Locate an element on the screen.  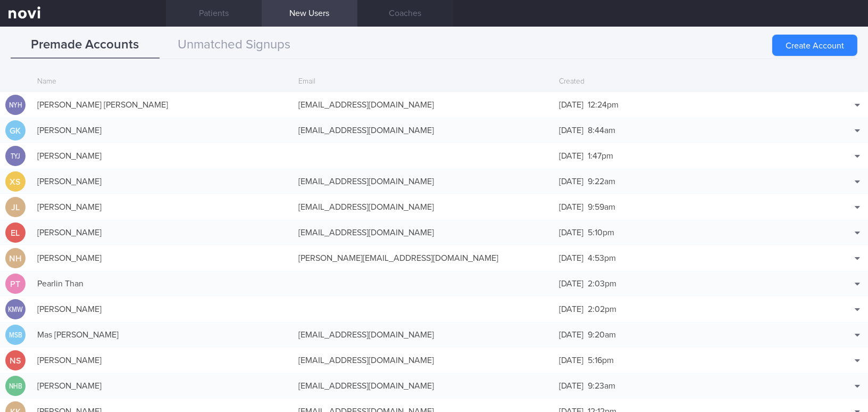
button: Create Account is located at coordinates (815, 45).